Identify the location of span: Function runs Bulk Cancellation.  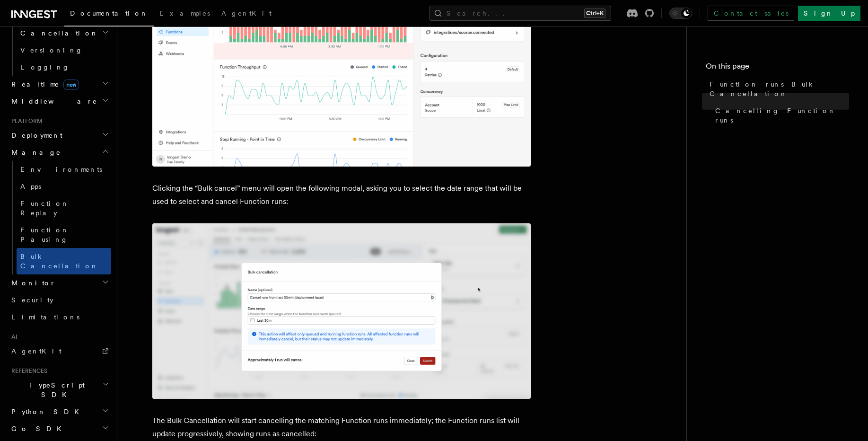
(779, 89).